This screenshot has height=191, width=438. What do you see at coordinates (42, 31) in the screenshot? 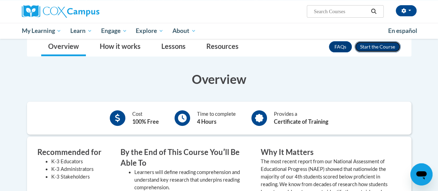
I see `a: My Learning` at bounding box center [42, 31].